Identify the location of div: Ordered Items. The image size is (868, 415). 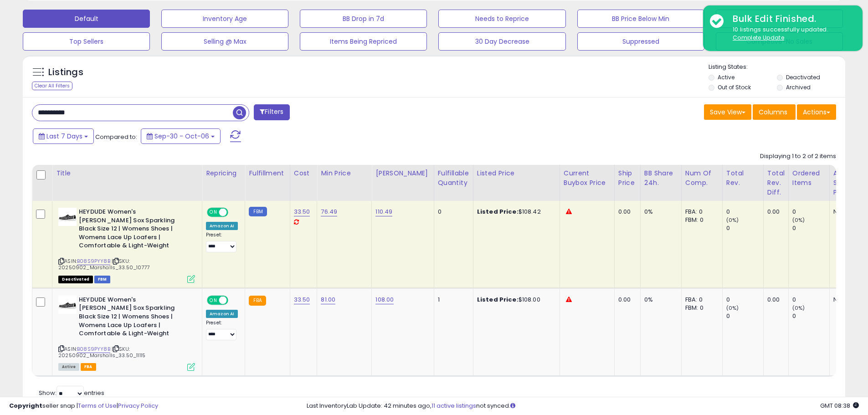
(809, 178).